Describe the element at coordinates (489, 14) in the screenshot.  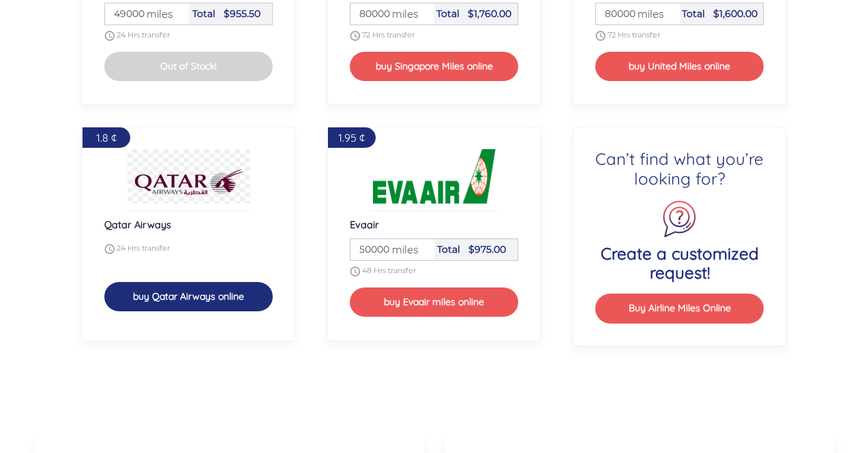
I see `span: $1,760.00` at that location.